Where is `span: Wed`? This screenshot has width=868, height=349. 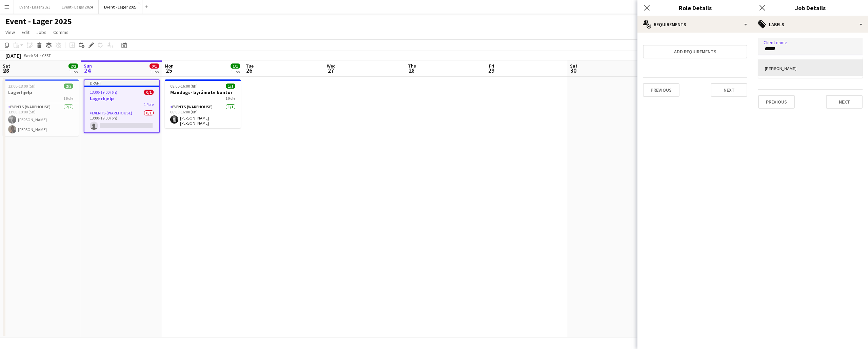
span: Wed is located at coordinates (331, 66).